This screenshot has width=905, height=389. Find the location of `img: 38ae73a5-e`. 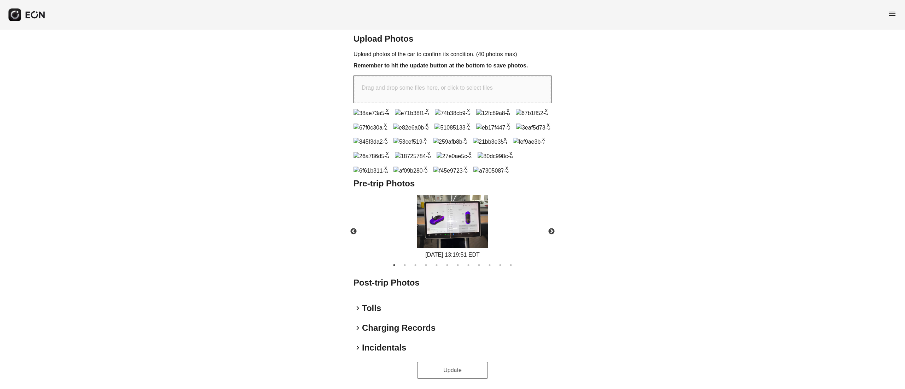

img: 38ae73a5-e is located at coordinates (371, 113).